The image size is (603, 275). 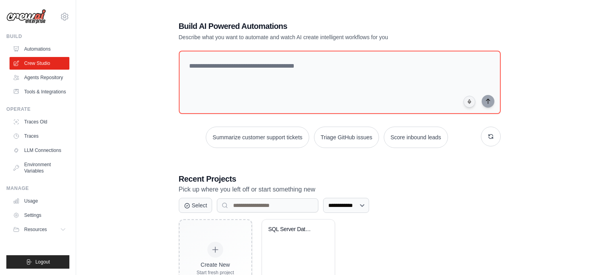 I want to click on button: Resources, so click(x=39, y=230).